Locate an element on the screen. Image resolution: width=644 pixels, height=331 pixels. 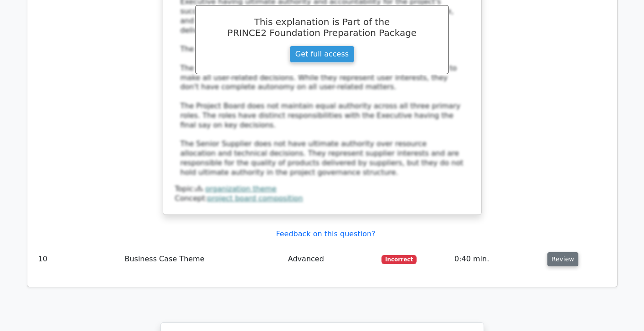
a: Feedback on this question? is located at coordinates (326, 234).